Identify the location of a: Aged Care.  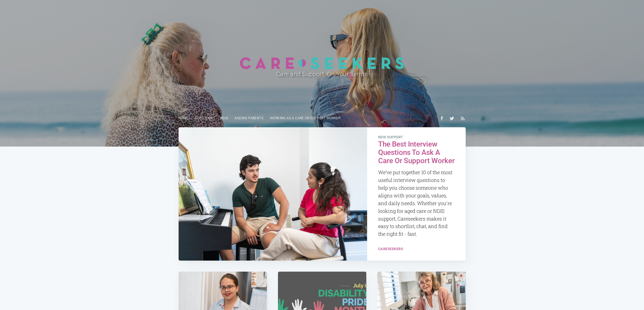
(204, 118).